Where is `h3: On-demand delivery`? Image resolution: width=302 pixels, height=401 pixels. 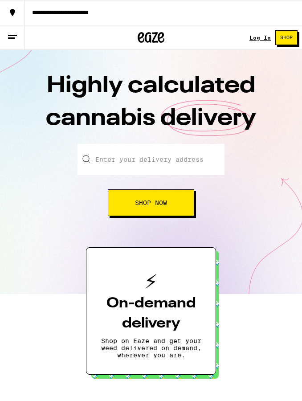 h3: On-demand delivery is located at coordinates (151, 313).